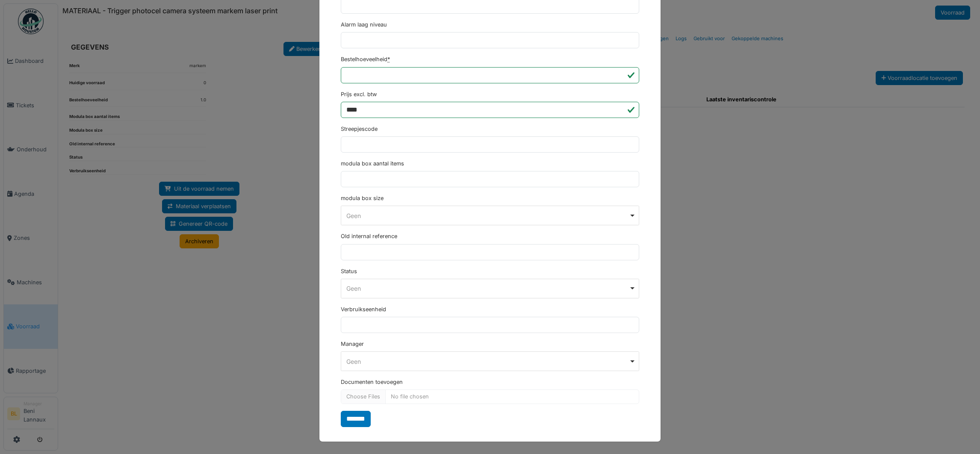 The image size is (980, 454). I want to click on label: Old internal reference, so click(369, 236).